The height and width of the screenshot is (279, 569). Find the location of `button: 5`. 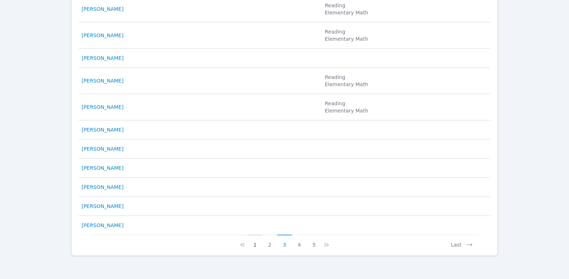

button: 5 is located at coordinates (314, 242).